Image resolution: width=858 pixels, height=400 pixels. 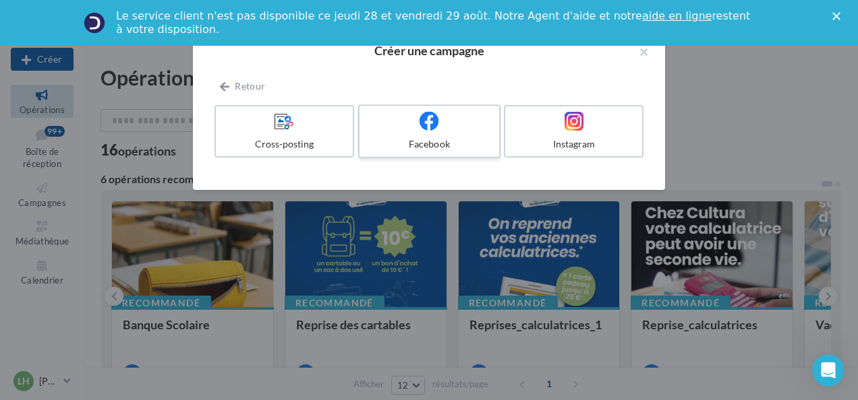 I want to click on div: Instagram, so click(x=573, y=144).